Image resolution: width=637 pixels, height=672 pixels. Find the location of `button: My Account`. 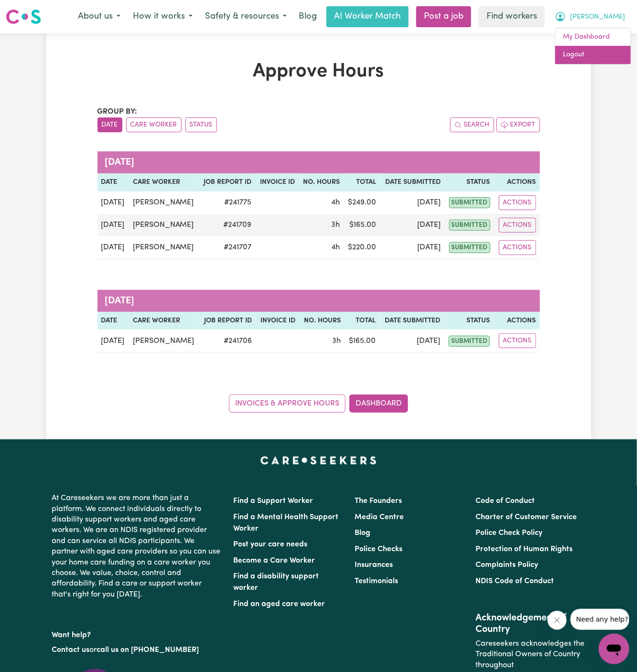

button: My Account is located at coordinates (590, 17).